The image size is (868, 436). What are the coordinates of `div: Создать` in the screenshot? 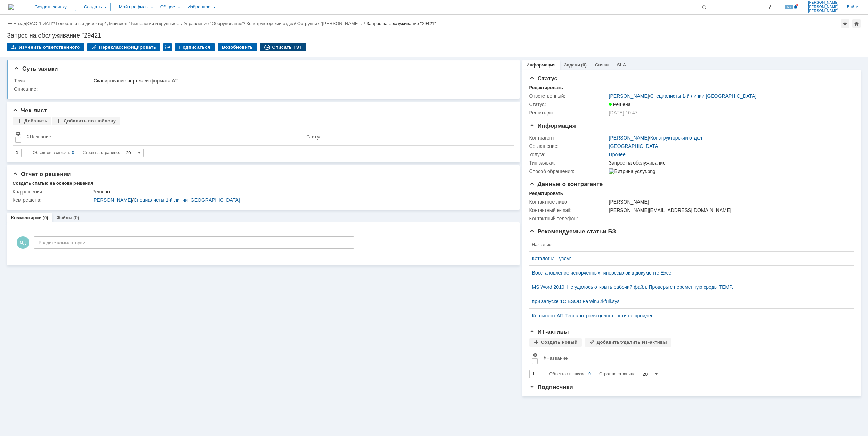 It's located at (93, 7).